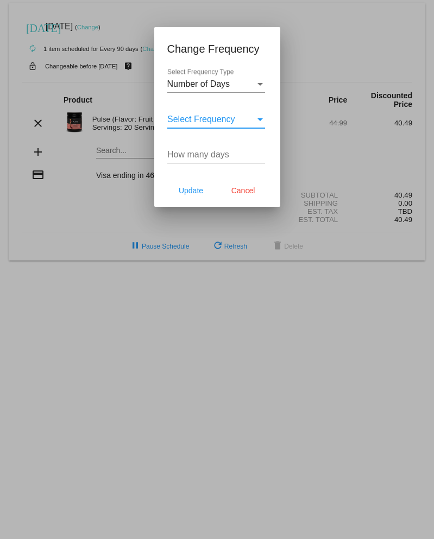 This screenshot has height=539, width=434. I want to click on button: Cancel, so click(243, 190).